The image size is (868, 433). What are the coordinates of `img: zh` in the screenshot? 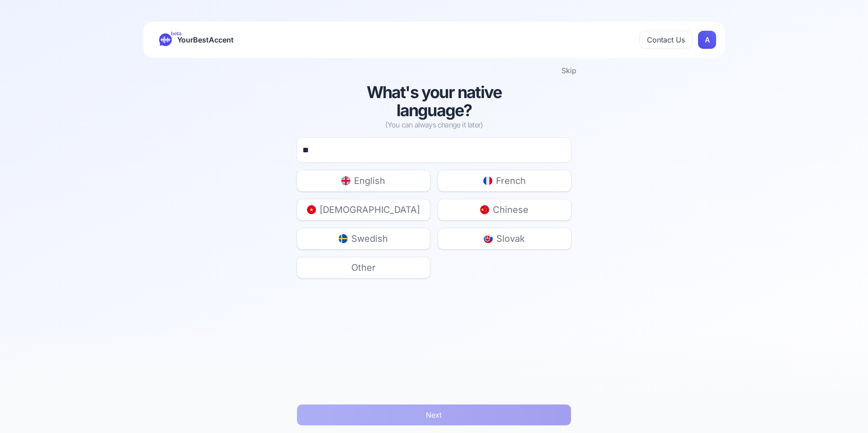 It's located at (485, 210).